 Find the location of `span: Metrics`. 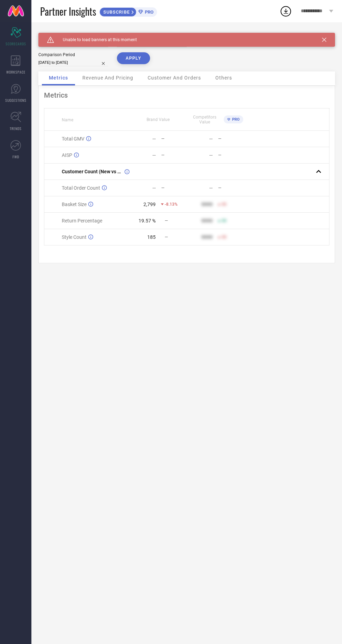

span: Metrics is located at coordinates (58, 78).